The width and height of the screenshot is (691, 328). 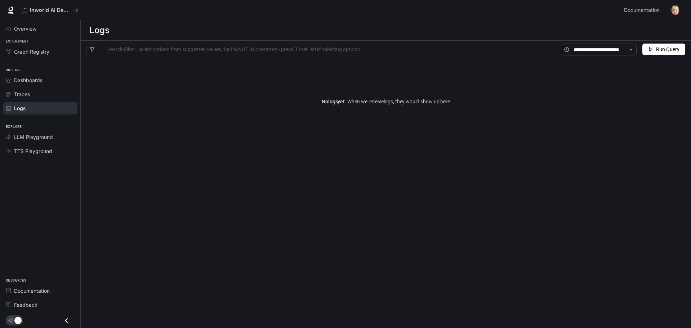 I want to click on span: filter, so click(x=92, y=49).